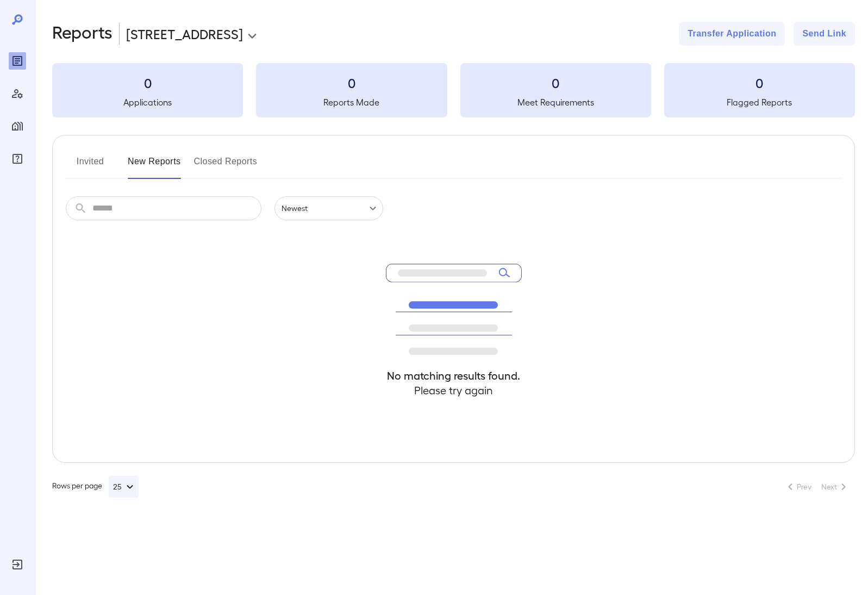 This screenshot has height=595, width=868. What do you see at coordinates (352, 102) in the screenshot?
I see `h5: Reports Made` at bounding box center [352, 102].